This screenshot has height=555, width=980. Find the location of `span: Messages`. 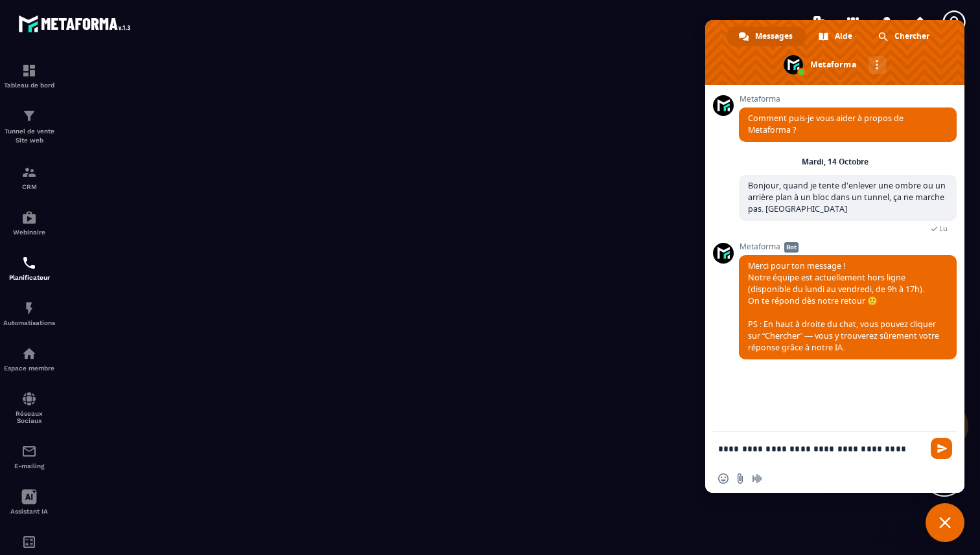

span: Messages is located at coordinates (774, 36).